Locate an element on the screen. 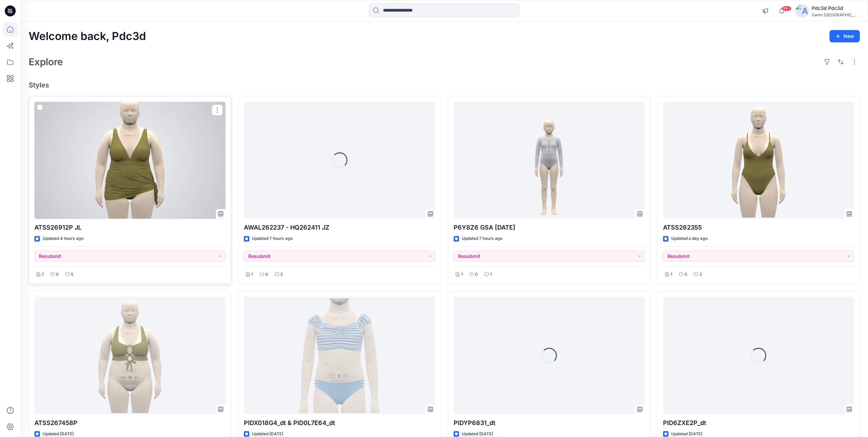 This screenshot has height=437, width=868. p: ATSS267458P is located at coordinates (130, 423).